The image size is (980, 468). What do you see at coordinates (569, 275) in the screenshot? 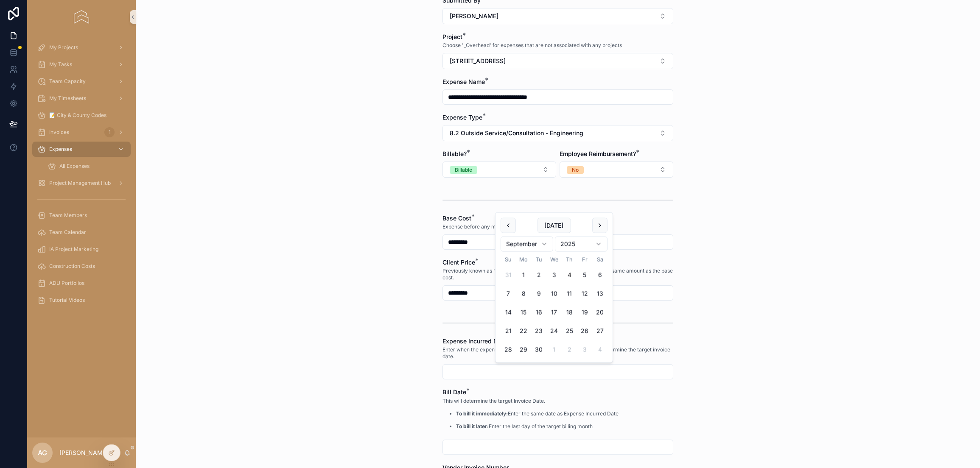
I see `button: Today, Thursday, September 4th, 2025` at bounding box center [569, 275].